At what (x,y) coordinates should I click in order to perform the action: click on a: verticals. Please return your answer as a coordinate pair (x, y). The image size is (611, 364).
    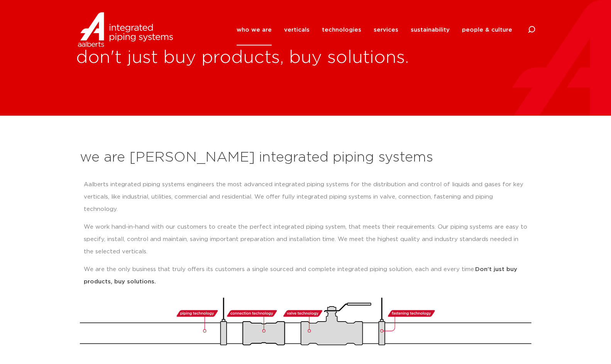
    Looking at the image, I should click on (297, 30).